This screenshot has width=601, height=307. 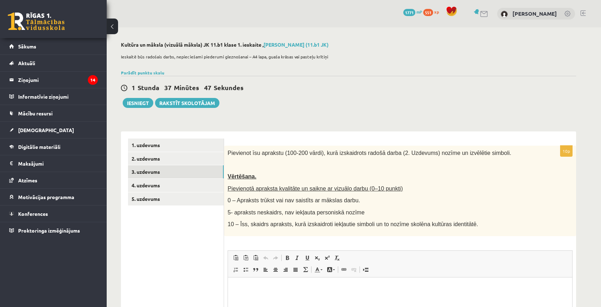 What do you see at coordinates (229, 87) in the screenshot?
I see `span: Sekundes` at bounding box center [229, 87].